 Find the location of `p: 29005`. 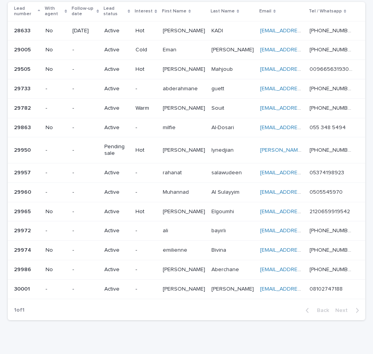

p: 29005 is located at coordinates (23, 49).